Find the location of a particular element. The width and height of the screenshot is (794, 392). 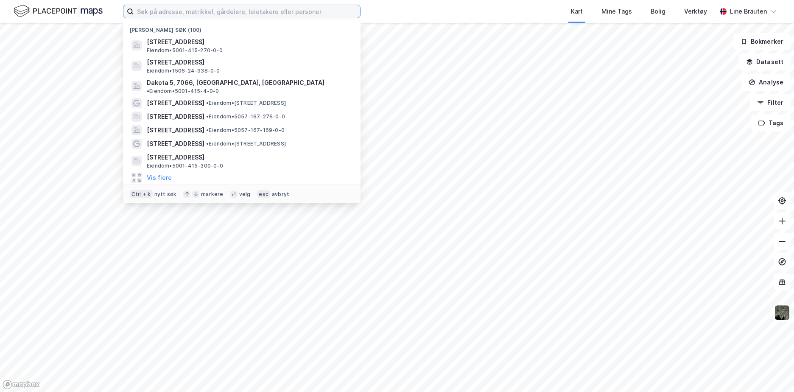

div: Kart is located at coordinates (577, 11).